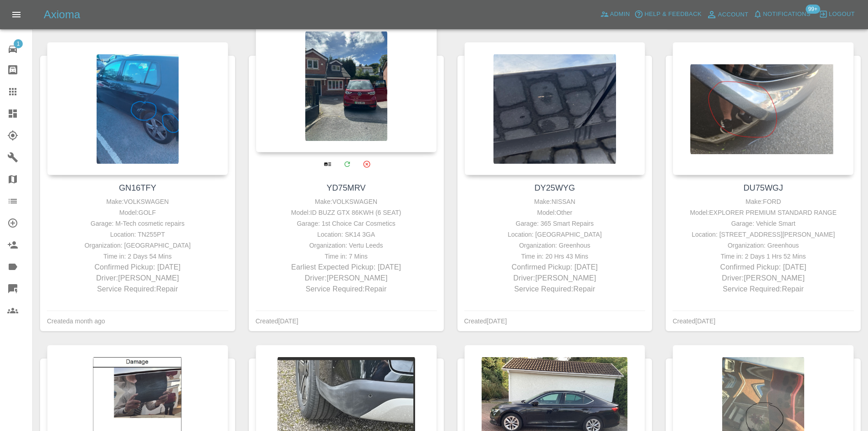  I want to click on div: Garage: M-Tech cosmetic repairs, so click(138, 224).